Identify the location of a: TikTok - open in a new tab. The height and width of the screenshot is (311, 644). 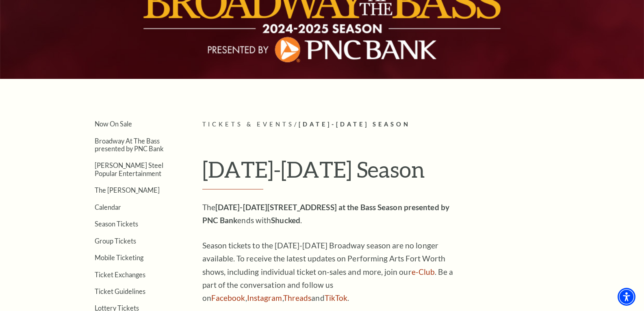
(336, 297).